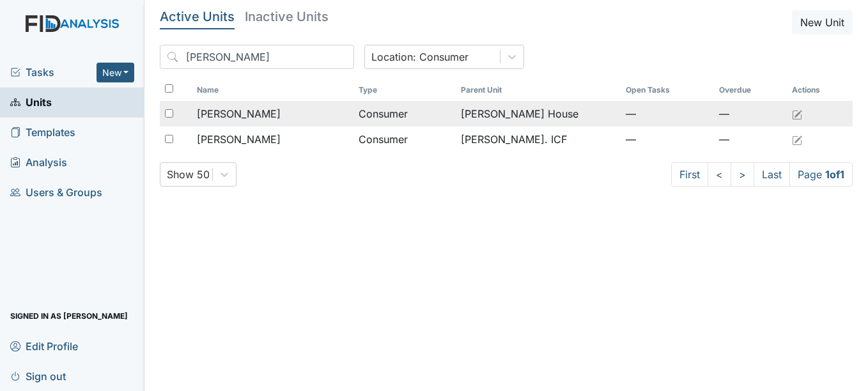  What do you see at coordinates (818, 90) in the screenshot?
I see `th: Actions` at bounding box center [818, 90].